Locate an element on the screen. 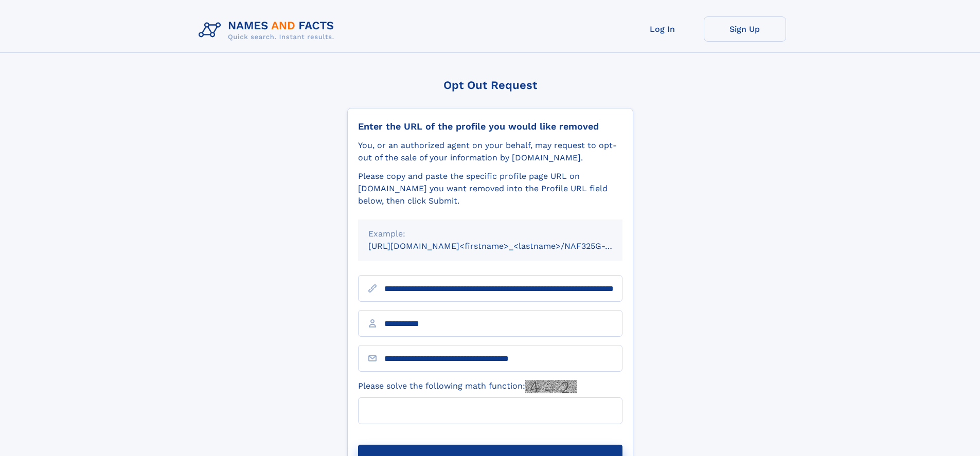  a: Sign Up is located at coordinates (745, 29).